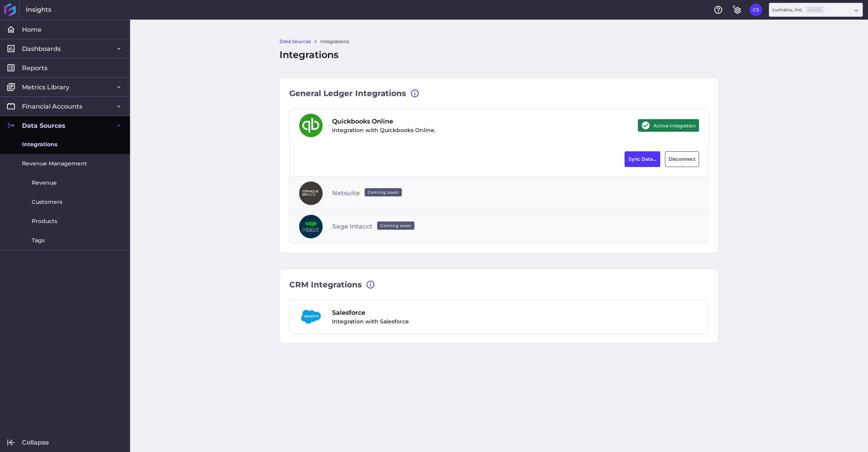 This screenshot has height=452, width=868. I want to click on div: Lumanu, Inc., so click(797, 10).